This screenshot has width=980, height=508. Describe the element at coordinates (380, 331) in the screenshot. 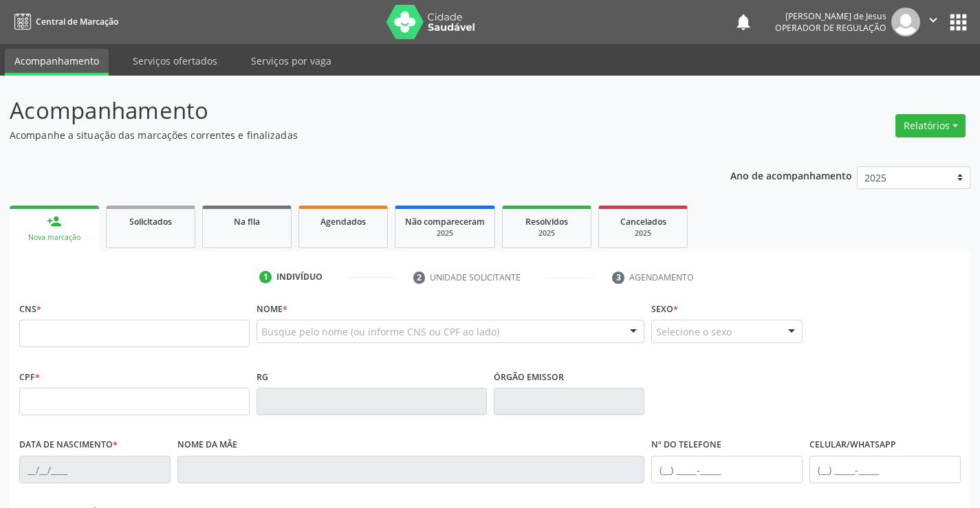

I see `span: Busque pelo nome (ou informe CNS ou CPF ao lado)` at that location.